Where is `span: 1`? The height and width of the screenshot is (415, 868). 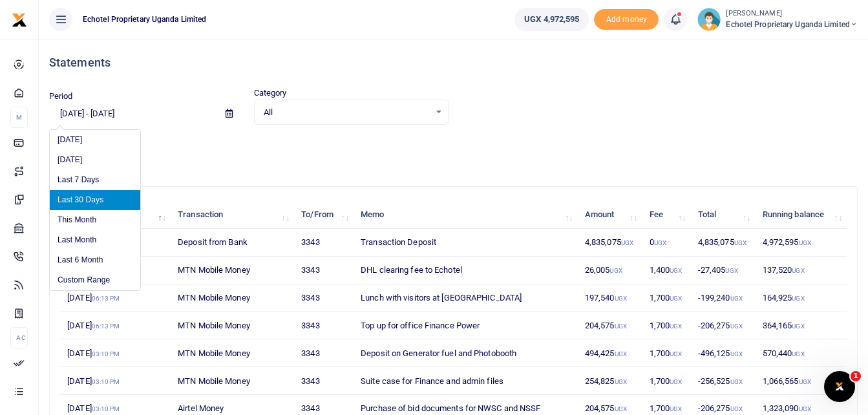
span: 1 is located at coordinates (855, 376).